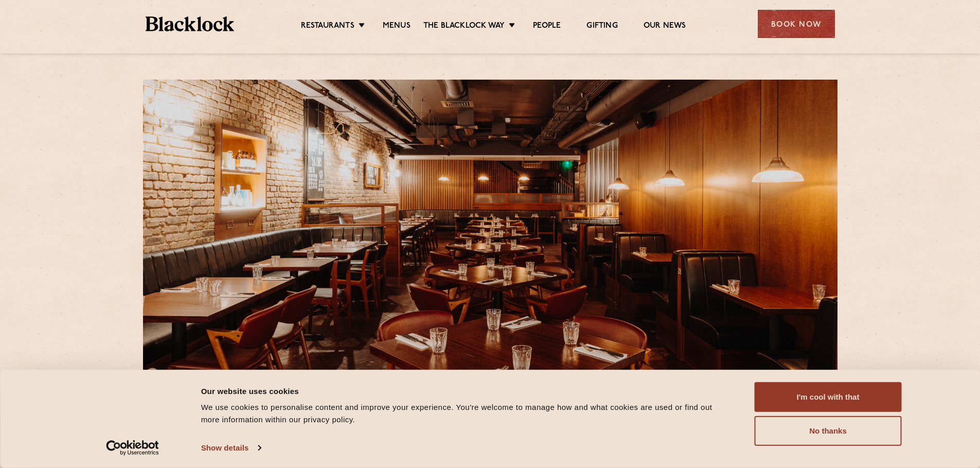 The image size is (980, 468). I want to click on img: BL_Textured_Logo-footer-cropped.svg, so click(190, 24).